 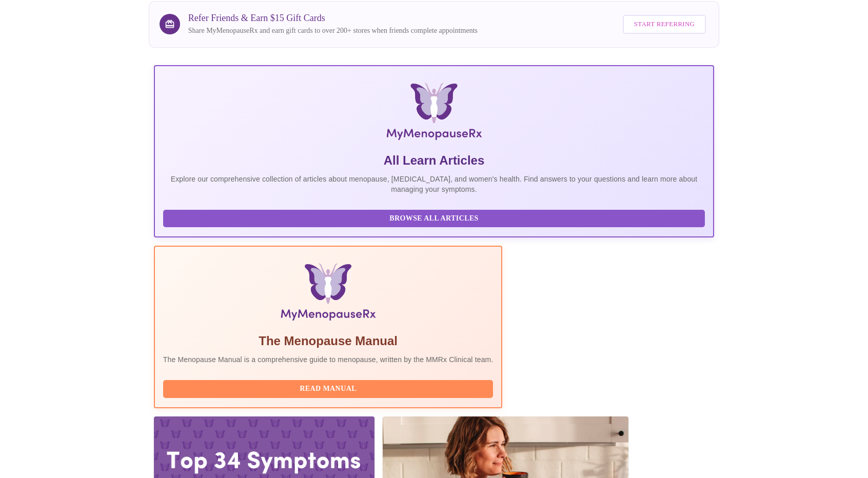 What do you see at coordinates (434, 113) in the screenshot?
I see `img: MyMenopauseRx Logo` at bounding box center [434, 113].